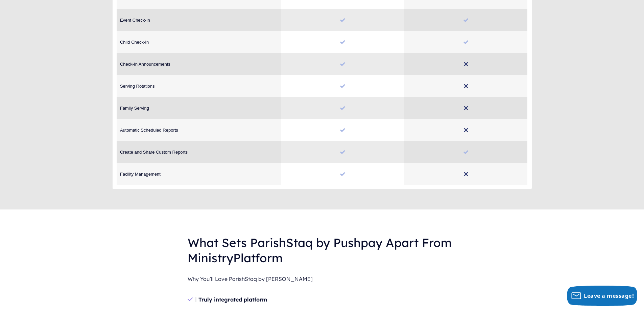 Image resolution: width=644 pixels, height=311 pixels. I want to click on span: Serving Rotations, so click(199, 86).